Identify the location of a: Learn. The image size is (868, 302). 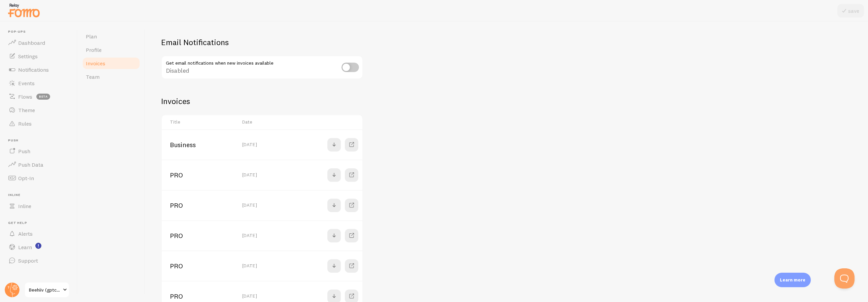
(39, 247).